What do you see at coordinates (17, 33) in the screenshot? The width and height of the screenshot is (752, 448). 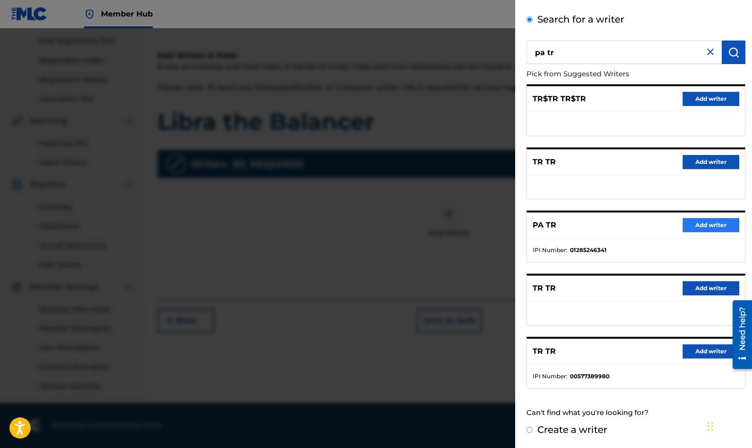 I see `div: Need help?` at bounding box center [17, 33].